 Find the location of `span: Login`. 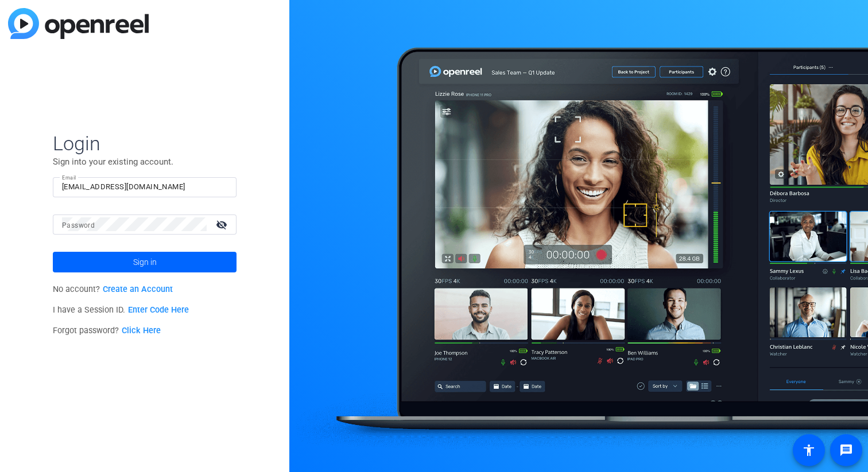

span: Login is located at coordinates (145, 144).